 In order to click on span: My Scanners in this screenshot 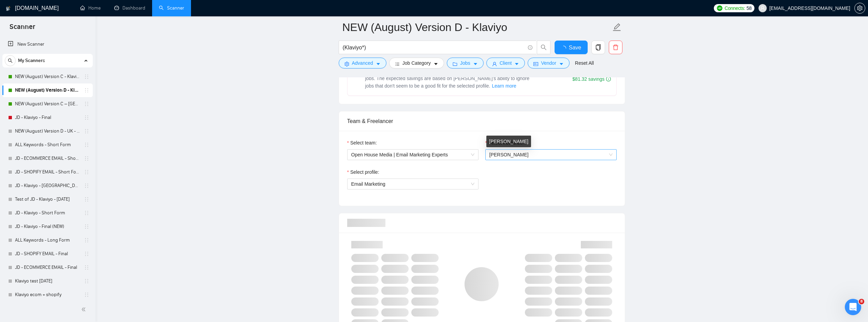, I will do `click(32, 61)`.